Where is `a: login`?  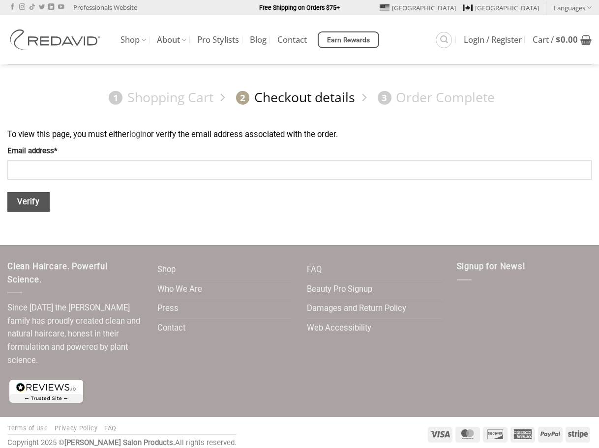 a: login is located at coordinates (138, 134).